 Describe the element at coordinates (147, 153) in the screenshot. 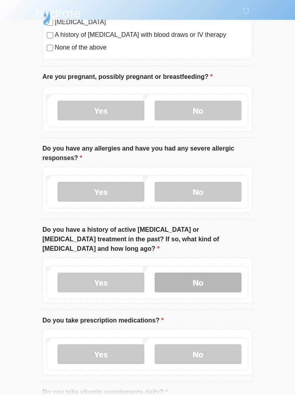

I see `label: Do you have any allergies and have you had any severe allergic responses?` at that location.